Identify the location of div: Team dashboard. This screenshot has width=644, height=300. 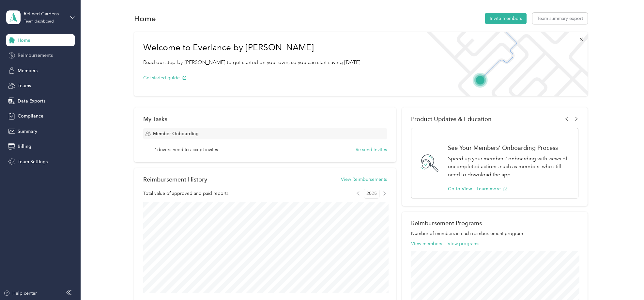
(39, 21).